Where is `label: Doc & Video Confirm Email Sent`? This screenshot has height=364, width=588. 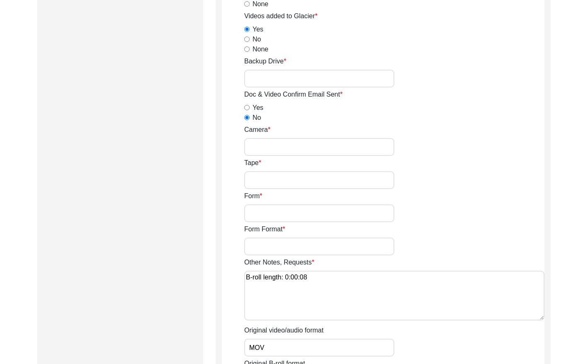 label: Doc & Video Confirm Email Sent is located at coordinates (293, 95).